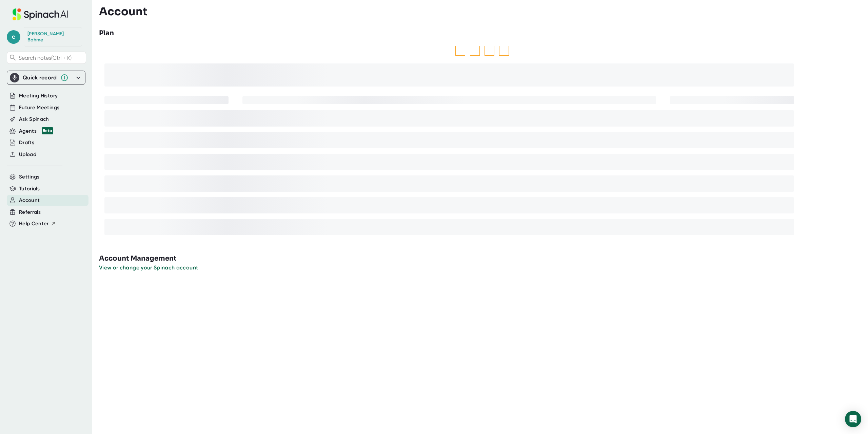 Image resolution: width=868 pixels, height=434 pixels. What do you see at coordinates (29, 177) in the screenshot?
I see `button: Settings` at bounding box center [29, 177].